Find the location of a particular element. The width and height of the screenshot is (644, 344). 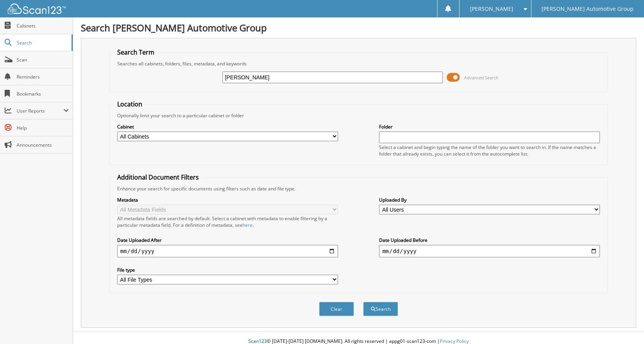

label: Date Uploaded Before is located at coordinates (489, 240).